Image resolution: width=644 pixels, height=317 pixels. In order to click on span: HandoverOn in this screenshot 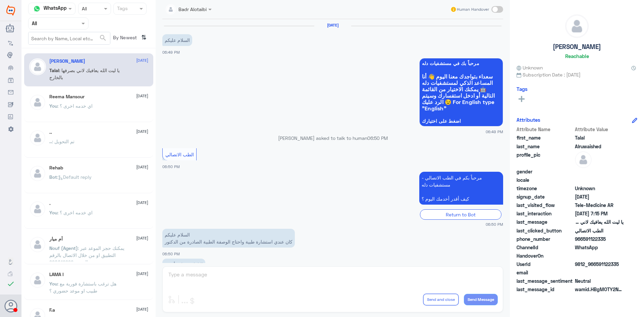, I will do `click(545, 256)`.